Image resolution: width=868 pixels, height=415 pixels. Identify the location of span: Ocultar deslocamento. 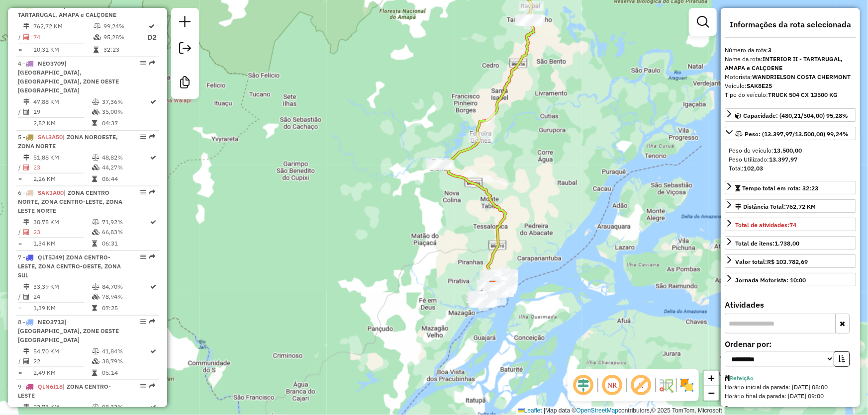
(583, 385).